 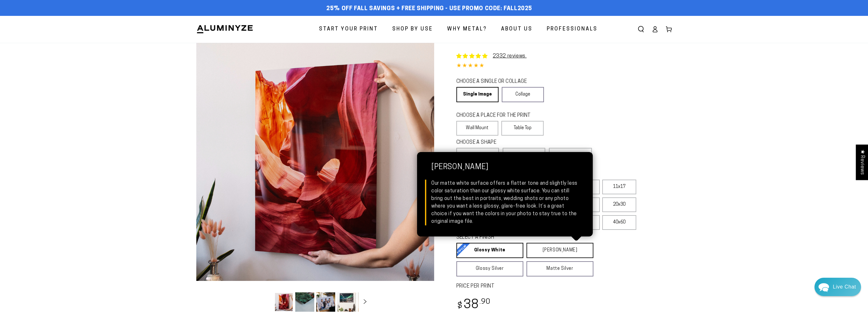 I want to click on sup: .90, so click(x=485, y=302).